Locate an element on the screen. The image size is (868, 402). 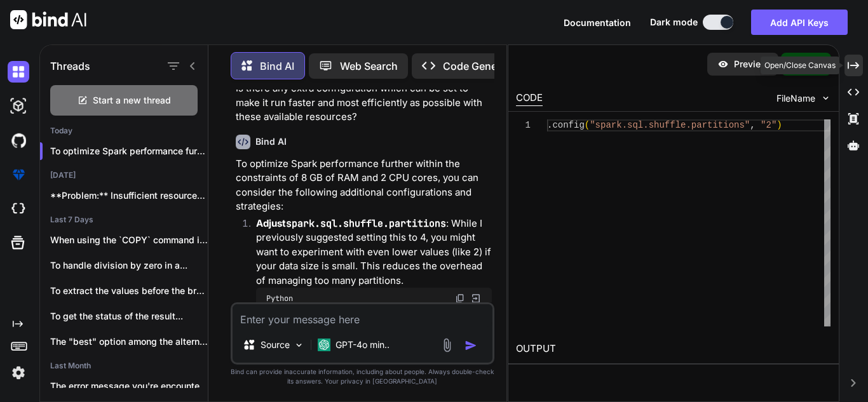
h2: Last 7 Days is located at coordinates (124, 220).